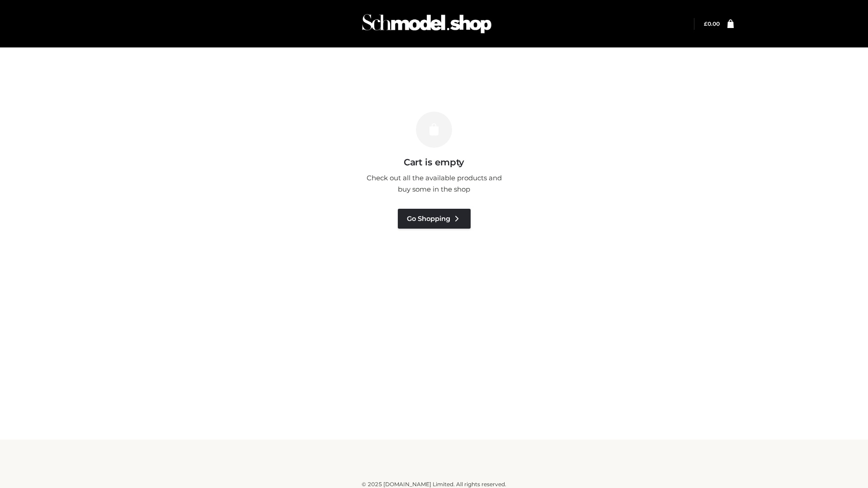 This screenshot has width=868, height=488. What do you see at coordinates (434, 184) in the screenshot?
I see `p: Check out all the available products and buy some in the shop` at bounding box center [434, 184].